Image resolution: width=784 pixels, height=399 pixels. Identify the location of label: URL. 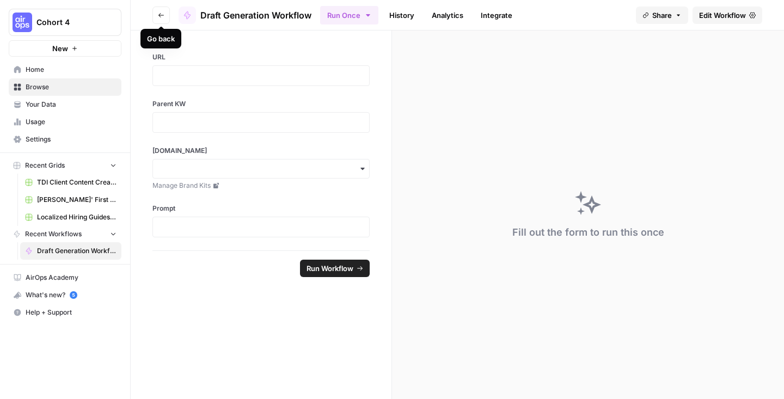
(261, 57).